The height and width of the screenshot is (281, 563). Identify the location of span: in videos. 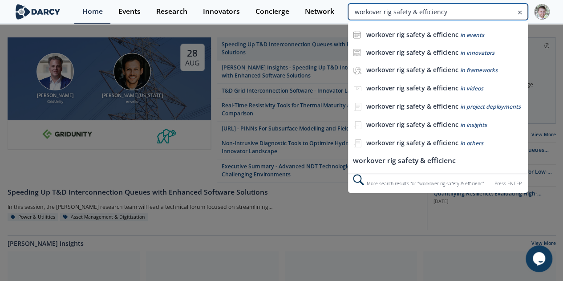
(472, 88).